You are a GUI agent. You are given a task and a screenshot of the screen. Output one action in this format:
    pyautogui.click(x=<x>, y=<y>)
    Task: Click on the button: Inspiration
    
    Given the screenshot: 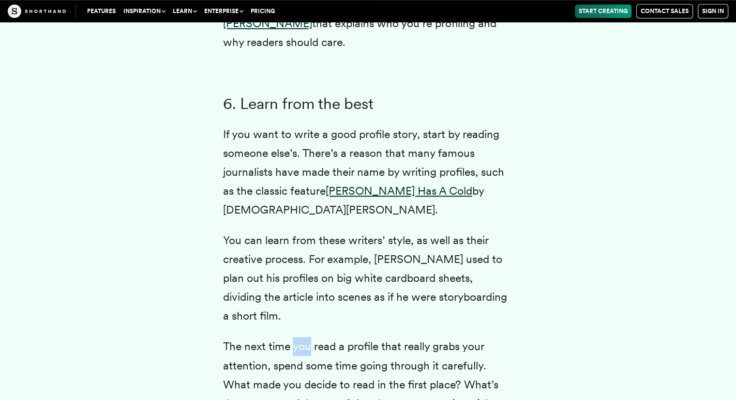 What is the action you would take?
    pyautogui.click(x=144, y=11)
    